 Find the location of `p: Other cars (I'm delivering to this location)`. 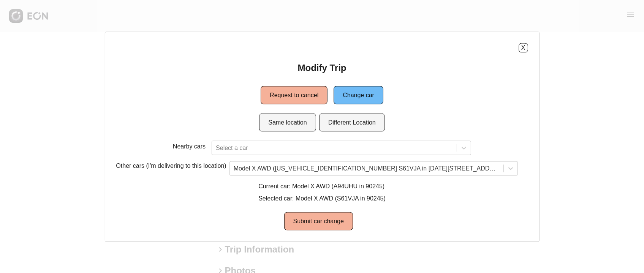

p: Other cars (I'm delivering to this location) is located at coordinates (171, 167).